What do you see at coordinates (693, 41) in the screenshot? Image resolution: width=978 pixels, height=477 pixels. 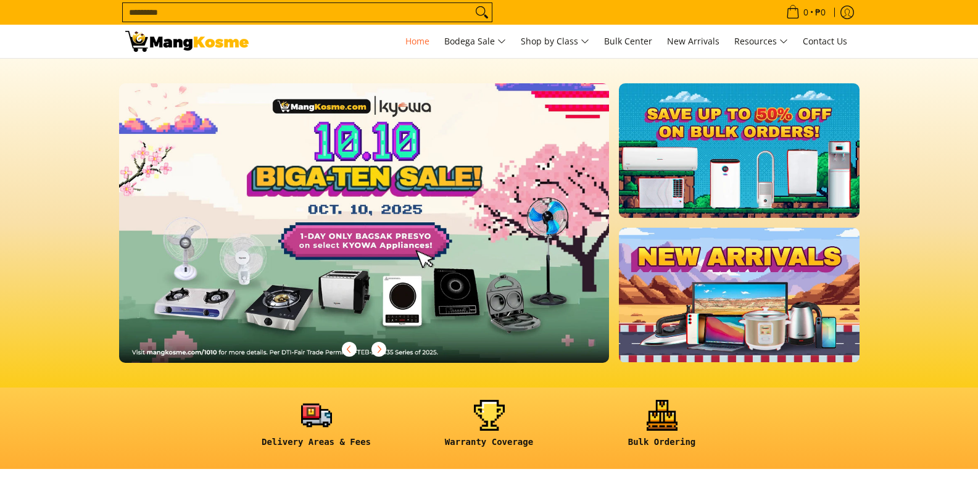 I see `a: New Arrivals` at bounding box center [693, 41].